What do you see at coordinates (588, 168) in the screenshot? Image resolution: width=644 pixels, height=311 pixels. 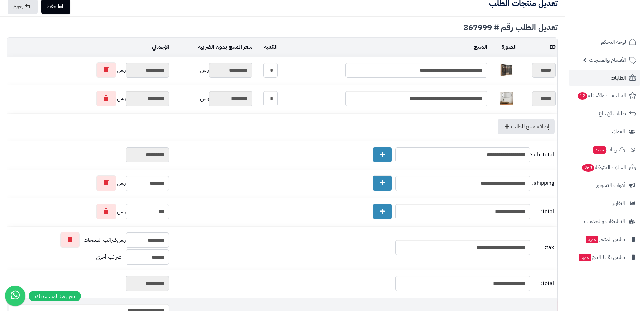 I see `span: 263` at bounding box center [588, 168].